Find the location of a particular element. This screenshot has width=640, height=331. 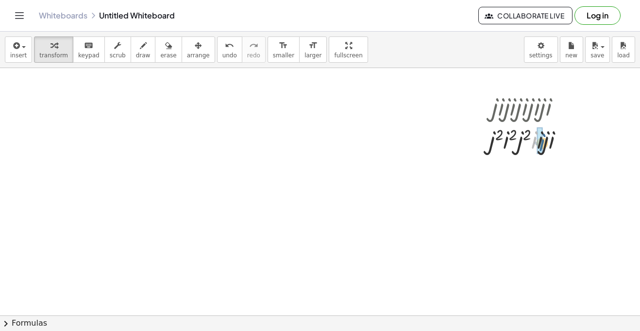

button: fullscreen is located at coordinates (348, 50).